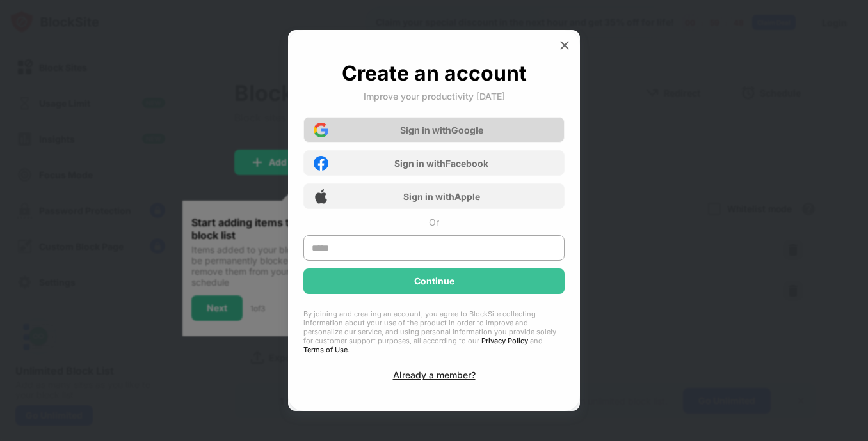  I want to click on div: Already a member?, so click(434, 374).